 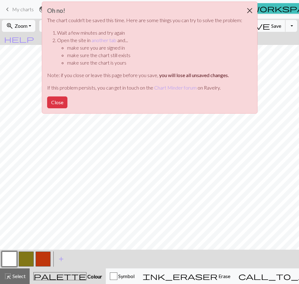 I want to click on button: Colour, so click(x=68, y=276).